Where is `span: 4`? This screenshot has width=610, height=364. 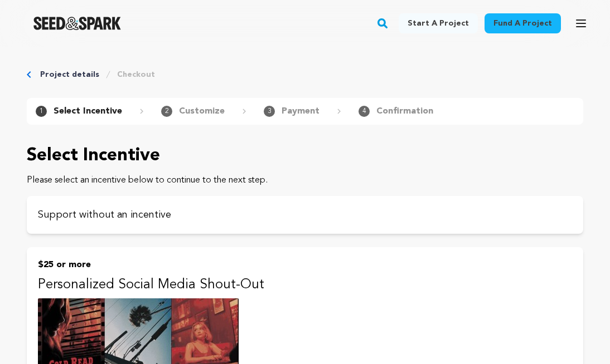 span: 4 is located at coordinates (364, 112).